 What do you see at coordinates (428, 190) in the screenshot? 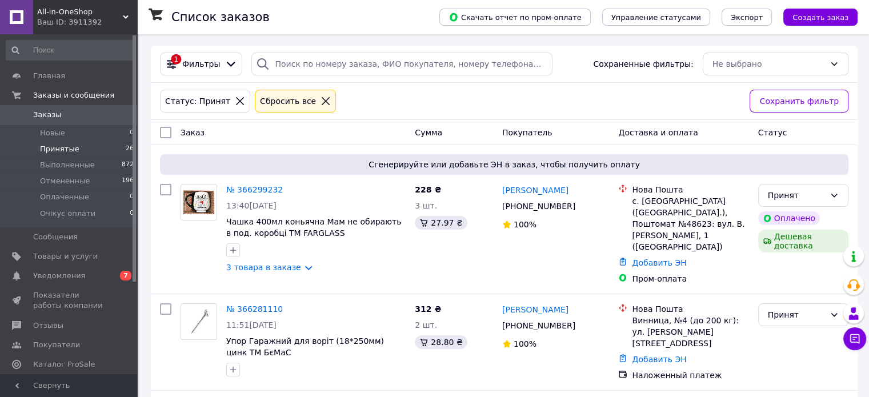
I see `span: 228 ₴` at bounding box center [428, 190].